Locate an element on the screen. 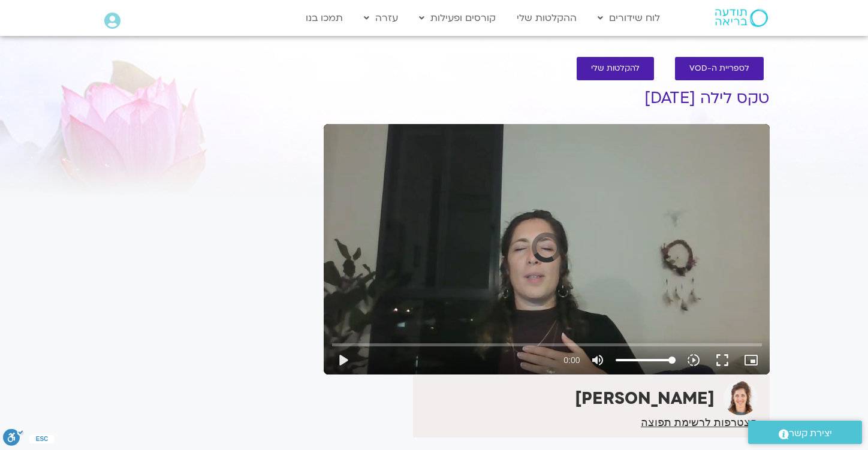 This screenshot has width=868, height=450. span: יצירת קשר is located at coordinates (810, 433).